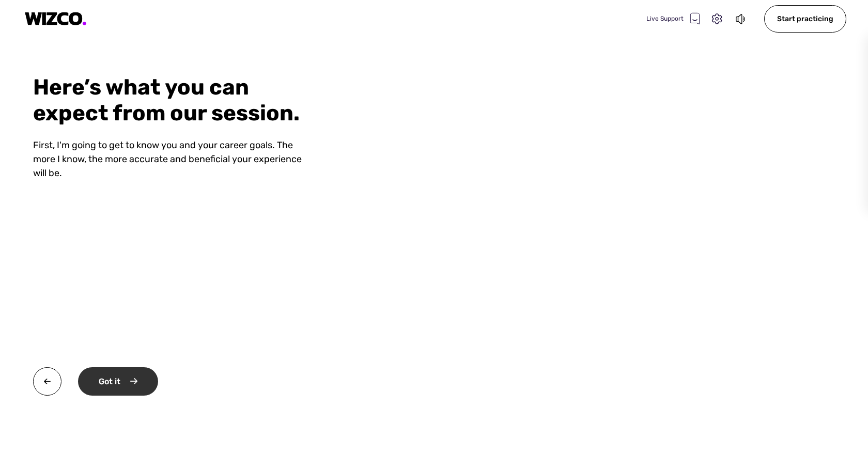 The height and width of the screenshot is (470, 868). I want to click on div: Live Support, so click(674, 19).